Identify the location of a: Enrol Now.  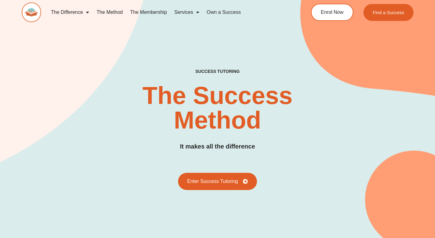
(332, 12).